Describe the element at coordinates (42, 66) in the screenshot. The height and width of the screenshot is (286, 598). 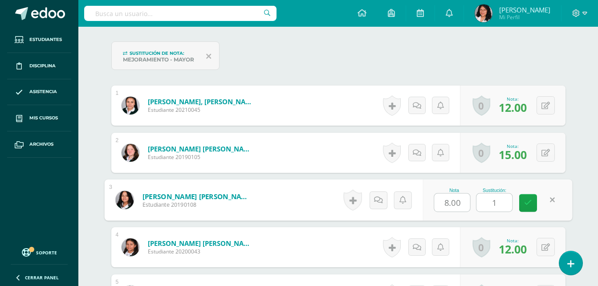
I see `span: Disciplina` at that location.